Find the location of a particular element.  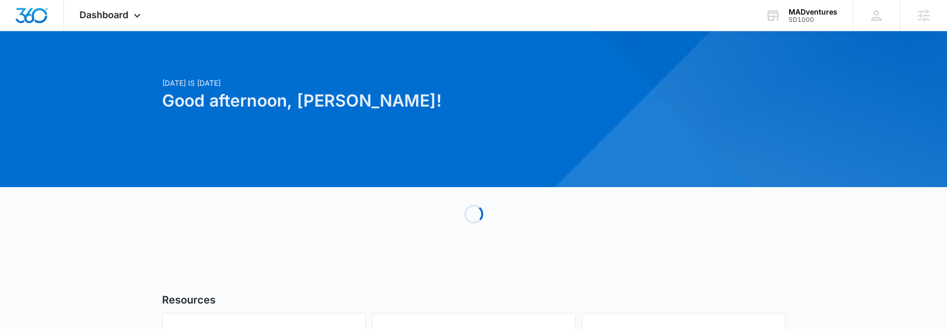

h5: Resources is located at coordinates (474, 300).